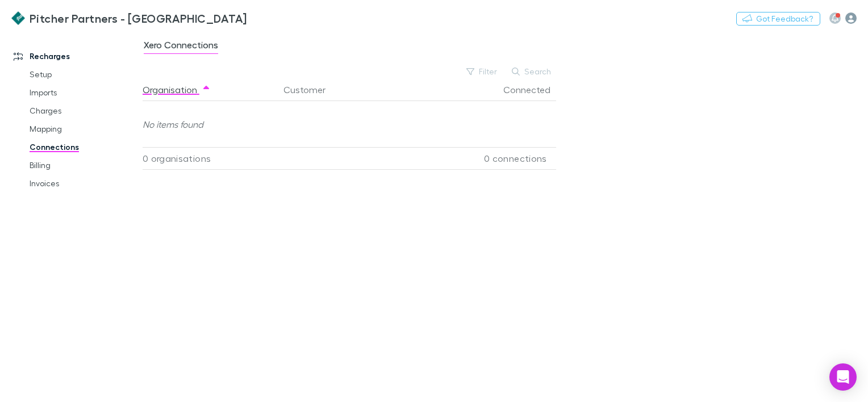 The width and height of the screenshot is (868, 402). I want to click on button: Organisation, so click(176, 89).